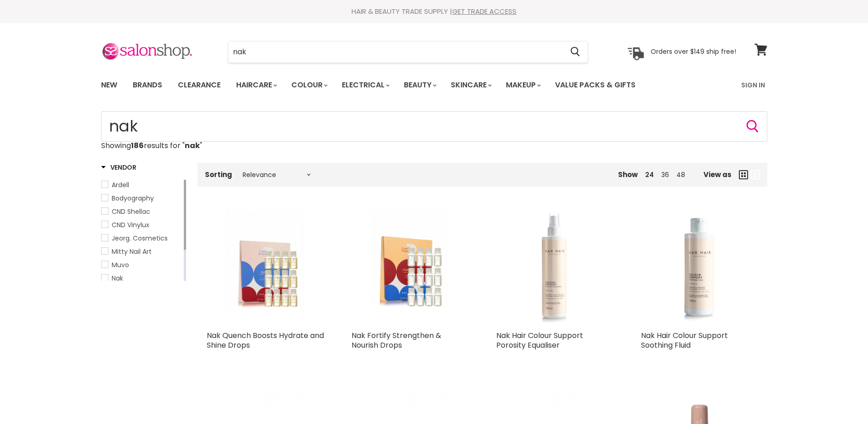 This screenshot has width=868, height=424. Describe the element at coordinates (120, 185) in the screenshot. I see `span: Ardell` at that location.